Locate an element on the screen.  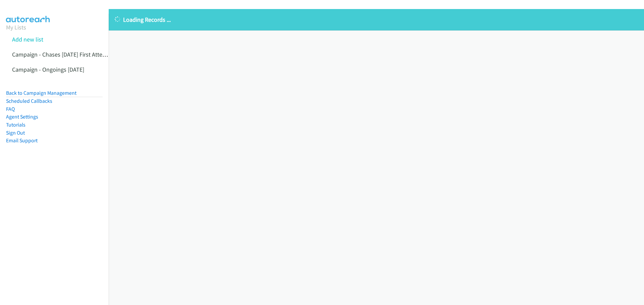
a: Email Support is located at coordinates (22, 140).